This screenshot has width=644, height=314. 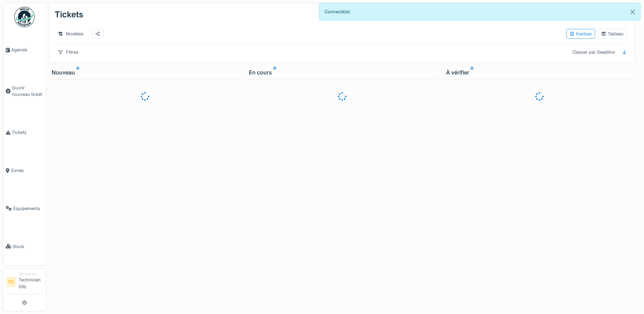 What do you see at coordinates (70, 34) in the screenshot?
I see `div: Modèles` at bounding box center [70, 34].